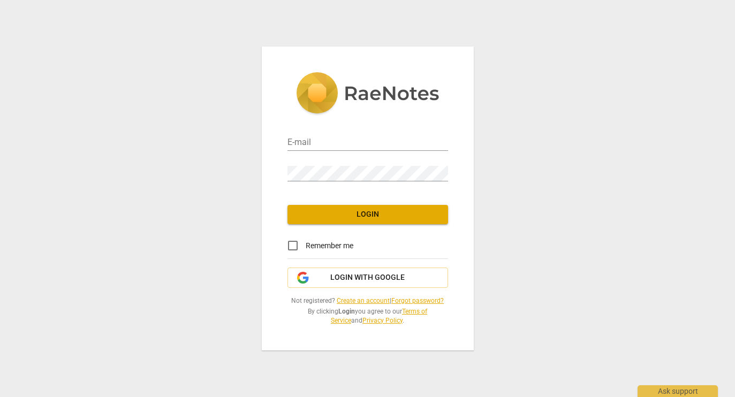 Image resolution: width=735 pixels, height=397 pixels. I want to click on a: Terms of Service, so click(379, 316).